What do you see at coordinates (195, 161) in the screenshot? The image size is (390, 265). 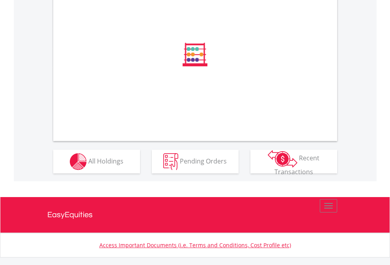 I see `button: Pending Orders` at bounding box center [195, 161].